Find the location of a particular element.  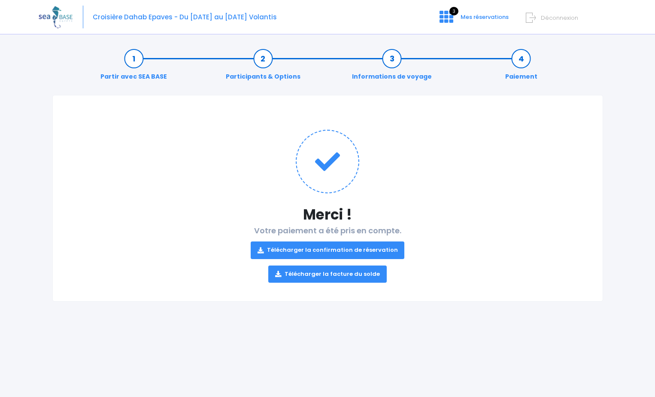

a: Informations de voyage is located at coordinates (392, 67).